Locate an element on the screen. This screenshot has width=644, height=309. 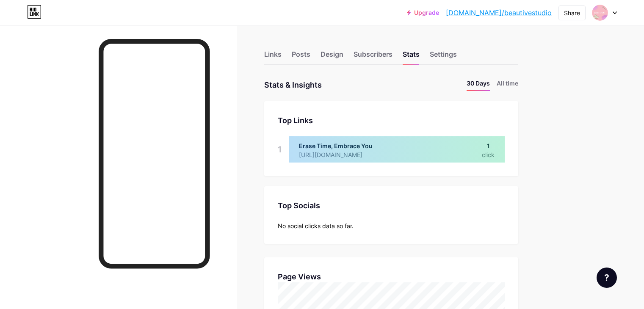
img: Naruto Nikolov is located at coordinates (600, 13).